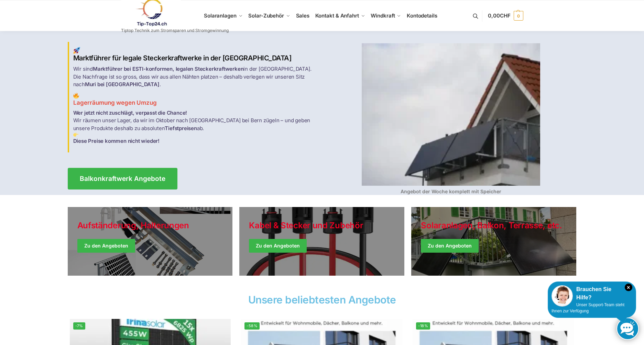  I want to click on a: Sales, so click(303, 16).